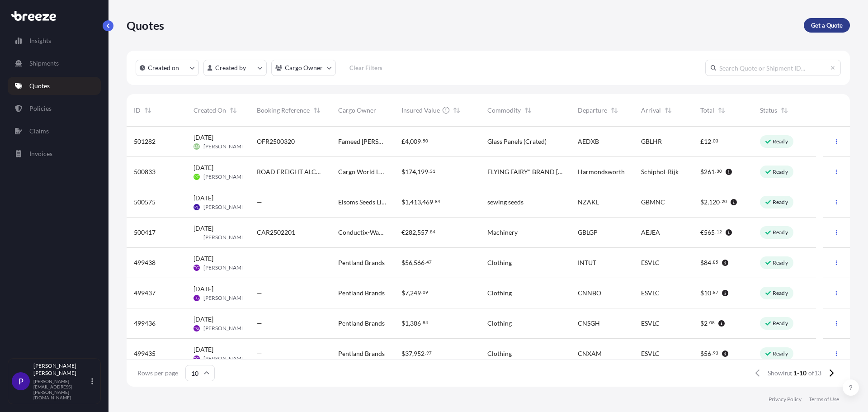 The width and height of the screenshot is (868, 412). Describe the element at coordinates (54, 63) in the screenshot. I see `a: Shipments` at that location.